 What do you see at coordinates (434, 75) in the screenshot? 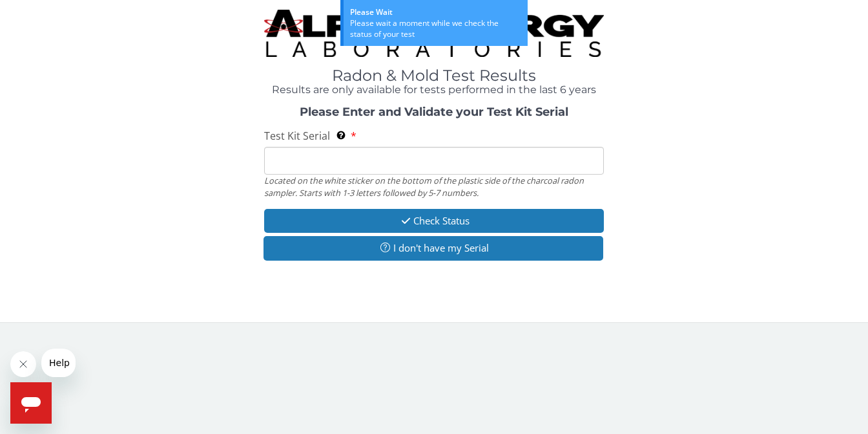
I see `h1: Radon & Mold Test Results` at bounding box center [434, 75].